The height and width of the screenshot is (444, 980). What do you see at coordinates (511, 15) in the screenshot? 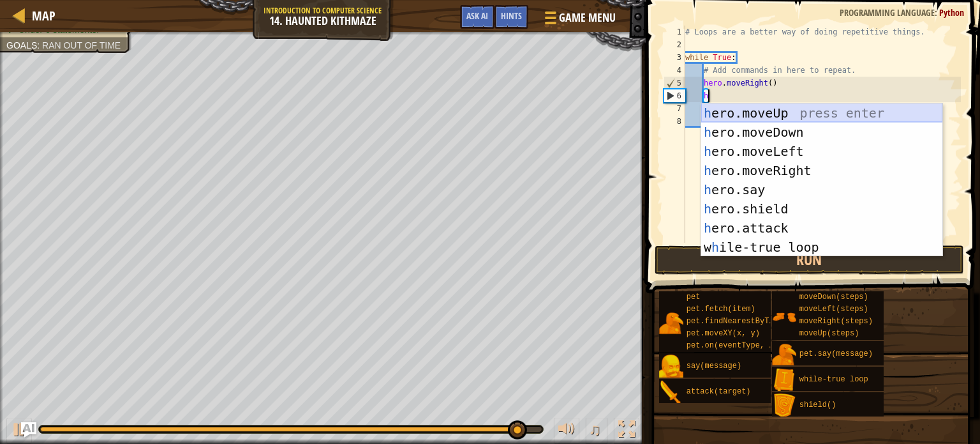
I see `span: Hints` at bounding box center [511, 15].